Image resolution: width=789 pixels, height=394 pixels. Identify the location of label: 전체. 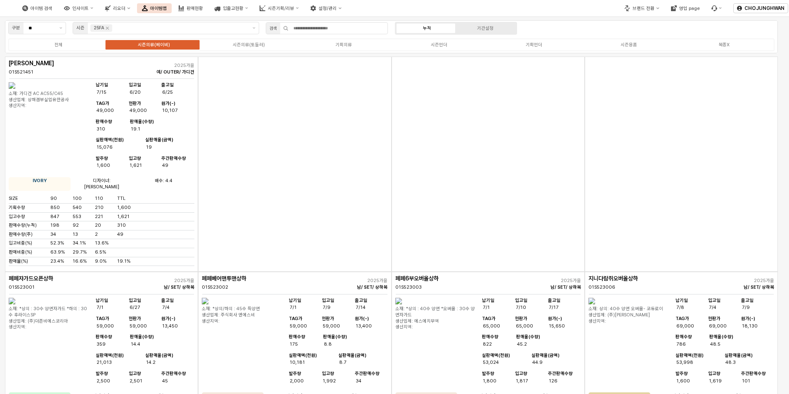
(59, 45).